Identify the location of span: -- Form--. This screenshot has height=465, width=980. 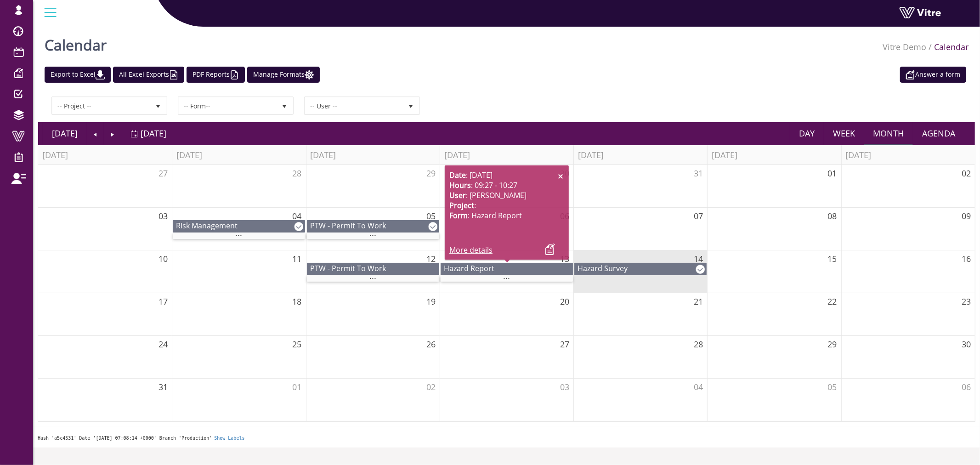
(228, 106).